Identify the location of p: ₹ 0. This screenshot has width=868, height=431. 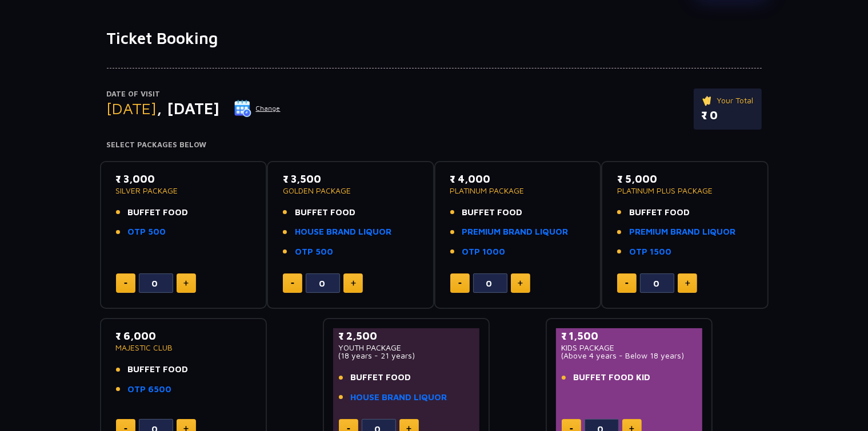
(727, 115).